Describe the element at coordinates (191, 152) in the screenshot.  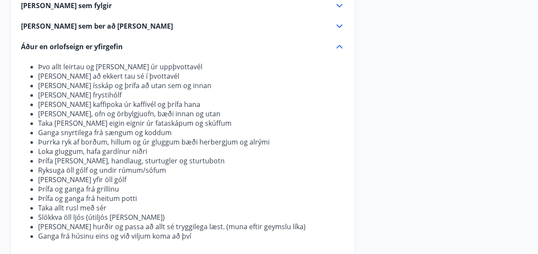
I see `li: Loka gluggum, hafa gardínur niðri` at that location.